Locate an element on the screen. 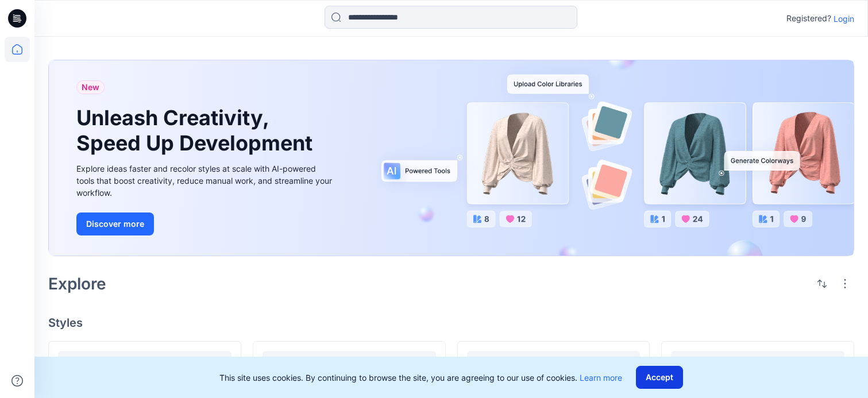  button: Accept is located at coordinates (660, 377).